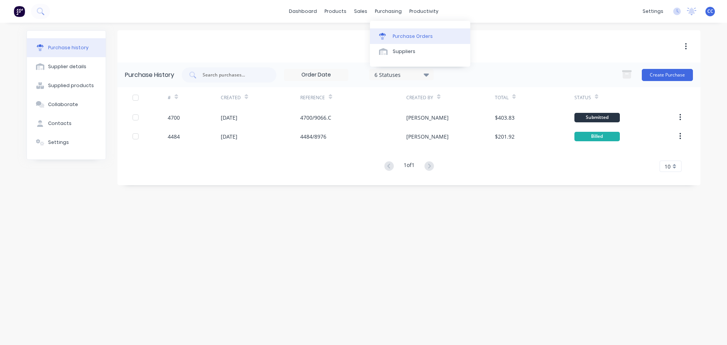  What do you see at coordinates (68, 48) in the screenshot?
I see `div: Purchase history` at bounding box center [68, 48].